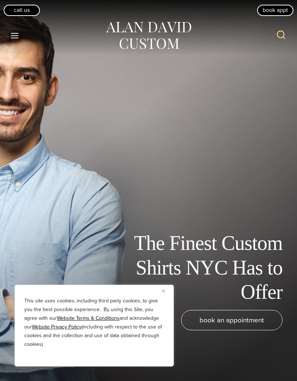 The width and height of the screenshot is (297, 381). I want to click on u: Website Terms & Conditions, so click(88, 318).